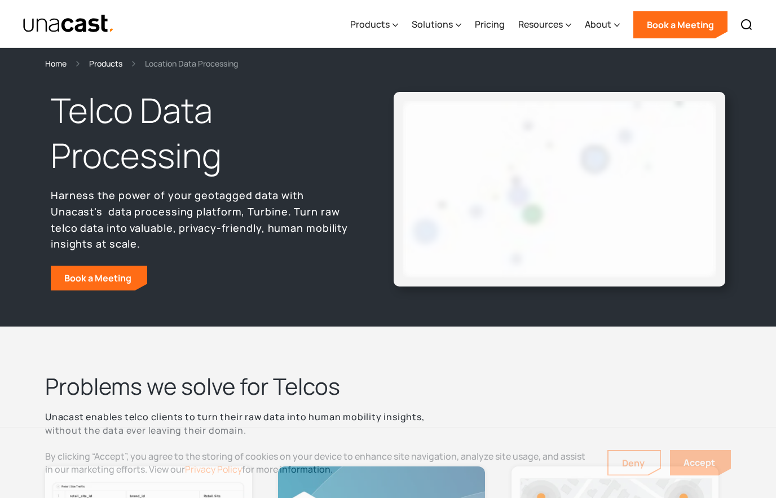  Describe the element at coordinates (388, 386) in the screenshot. I see `h2: Problems we solve for Telcos` at that location.